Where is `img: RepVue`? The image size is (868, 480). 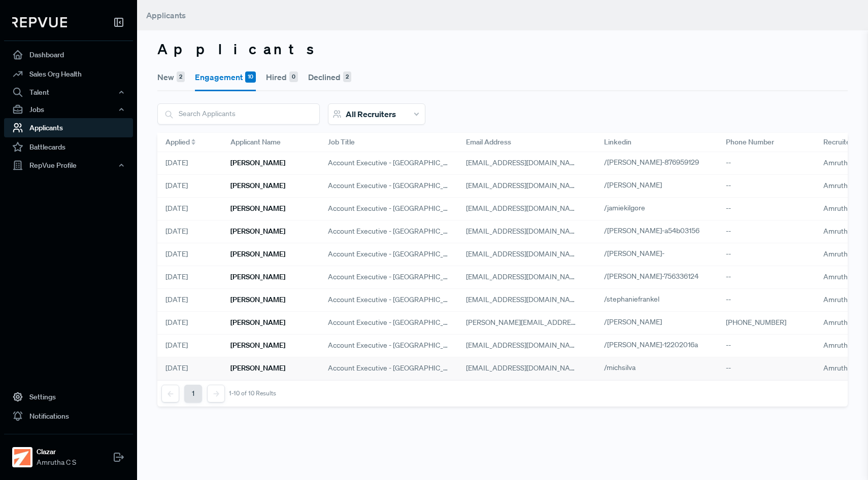
img: RepVue is located at coordinates (40, 22).